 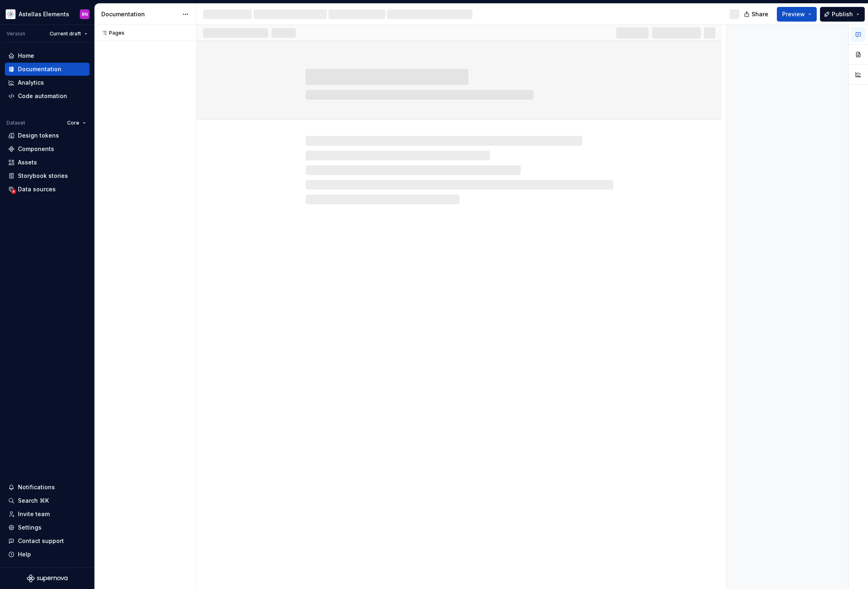 I want to click on div: Help, so click(x=24, y=554).